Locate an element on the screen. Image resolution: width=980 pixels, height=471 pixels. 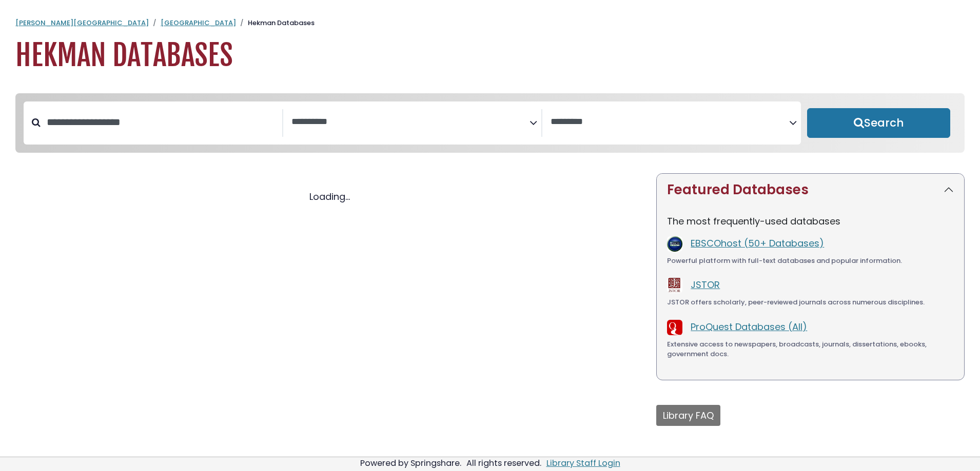
a: ProQuest Databases (All) is located at coordinates (749, 326).